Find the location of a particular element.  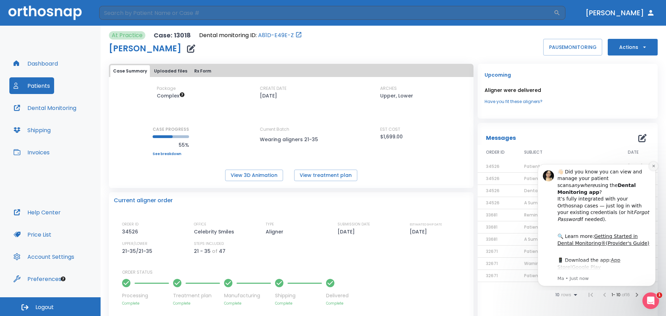

span: Reminder! Patient has 2 aligners left, please order next set! is located at coordinates (588, 215).